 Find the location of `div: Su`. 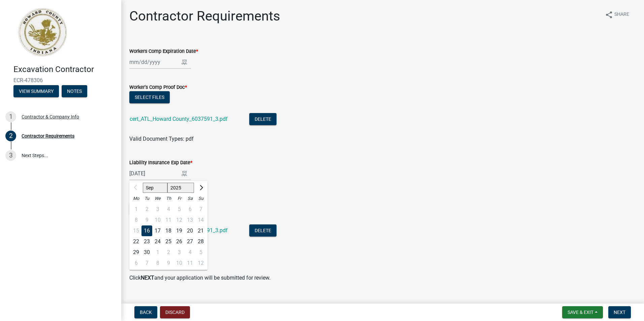

div: Su is located at coordinates (201, 198).